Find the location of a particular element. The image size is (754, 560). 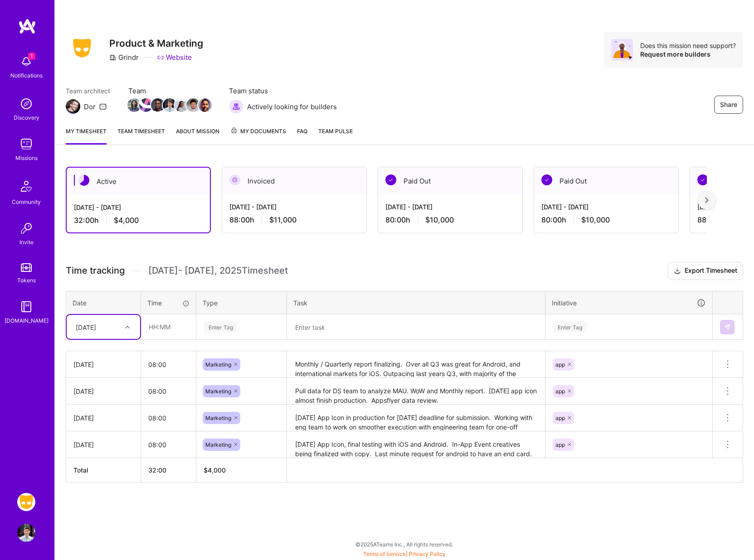

div: 88:00 h is located at coordinates (294, 220).